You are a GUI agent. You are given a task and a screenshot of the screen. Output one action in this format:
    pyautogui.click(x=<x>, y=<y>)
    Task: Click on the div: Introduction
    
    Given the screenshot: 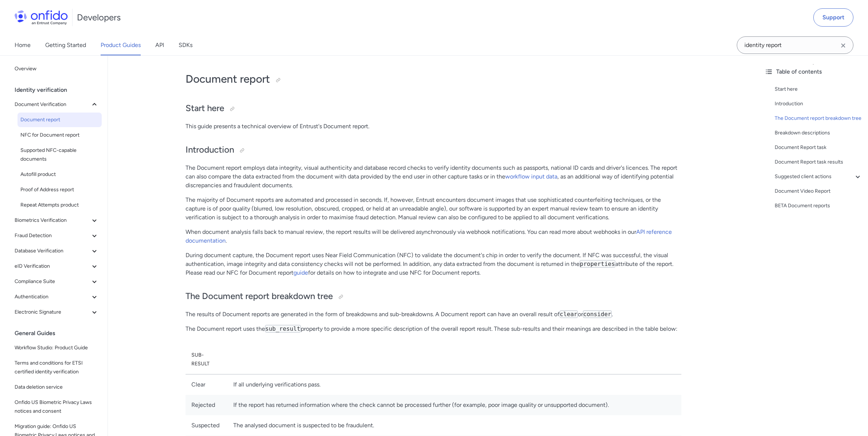 What is the action you would take?
    pyautogui.click(x=818, y=104)
    